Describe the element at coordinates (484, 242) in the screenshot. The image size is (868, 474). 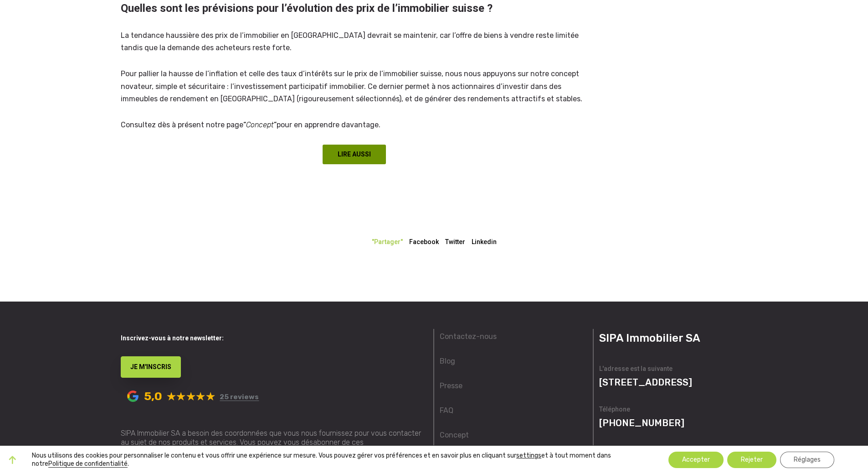
I see `a: Linkedin` at that location.